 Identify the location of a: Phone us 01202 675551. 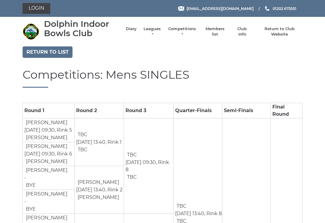
(280, 8).